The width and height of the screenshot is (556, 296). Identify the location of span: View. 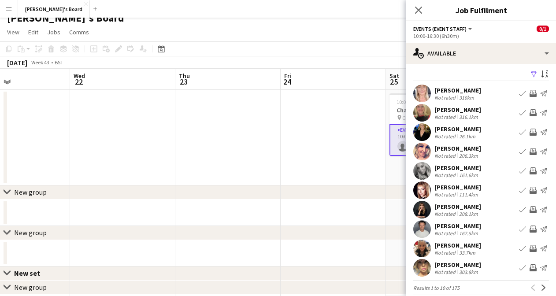
(13, 32).